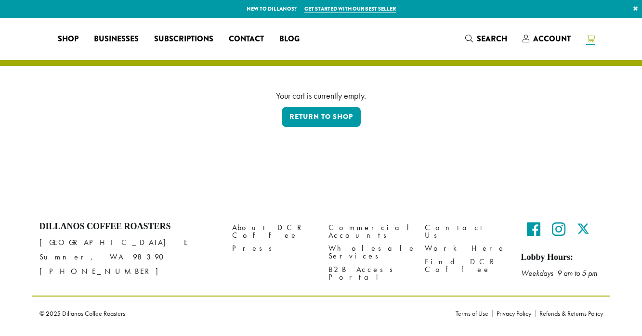 The width and height of the screenshot is (642, 336). I want to click on span: Blog, so click(289, 39).